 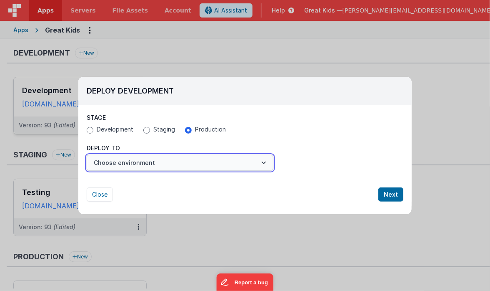 I want to click on span: Staging, so click(x=164, y=129).